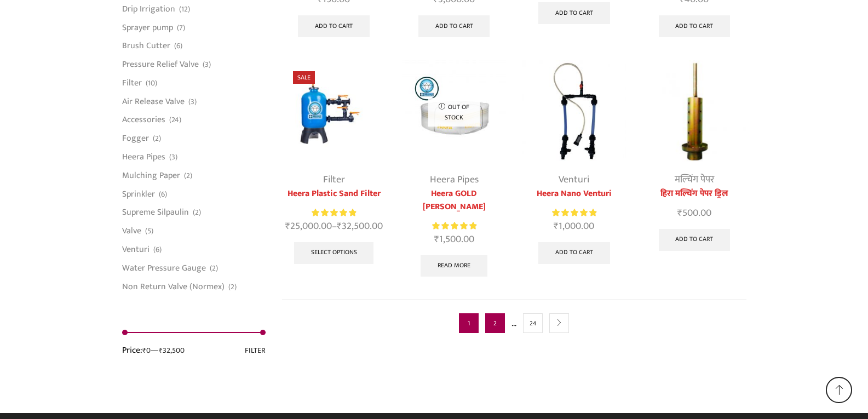  Describe the element at coordinates (694, 112) in the screenshot. I see `img: Mulching Paper Hole` at that location.